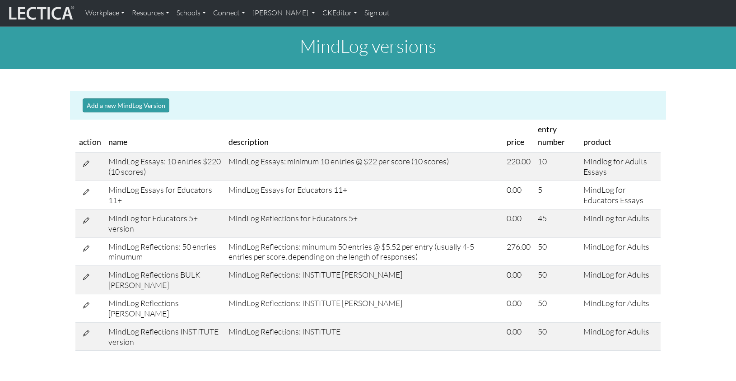  What do you see at coordinates (165, 337) in the screenshot?
I see `div: MindLog Reflections INSTITUTE version` at bounding box center [165, 337].